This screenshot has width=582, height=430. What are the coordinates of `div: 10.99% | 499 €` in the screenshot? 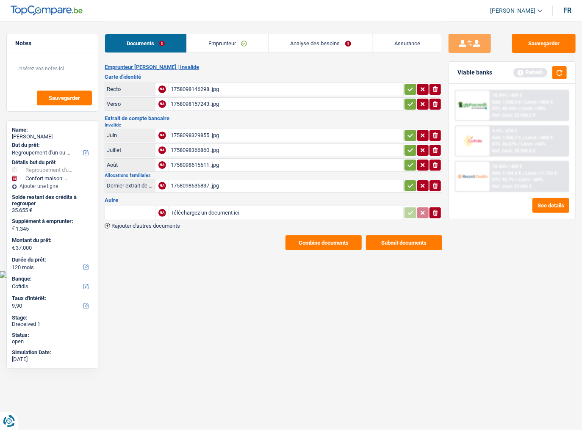 It's located at (507, 95).